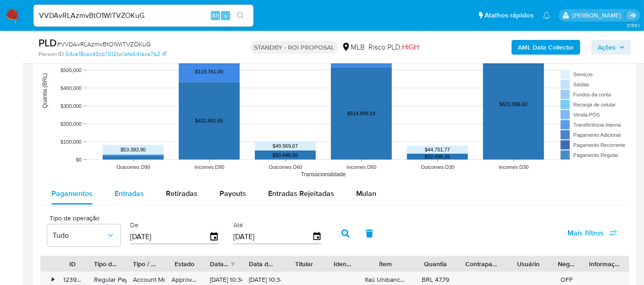  What do you see at coordinates (410, 47) in the screenshot?
I see `span: HIGH` at bounding box center [410, 47].